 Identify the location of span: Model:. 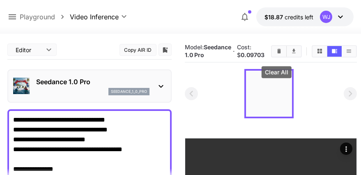
(208, 51).